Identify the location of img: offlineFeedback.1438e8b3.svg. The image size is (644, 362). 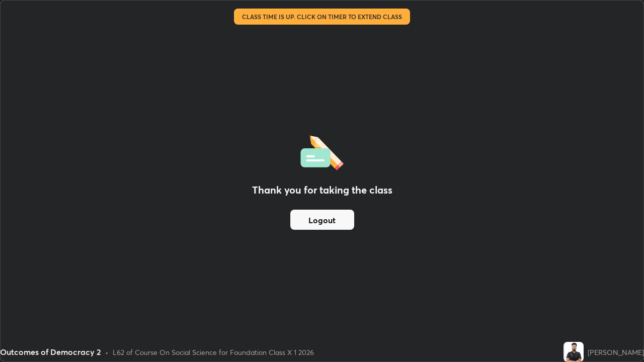
(322, 151).